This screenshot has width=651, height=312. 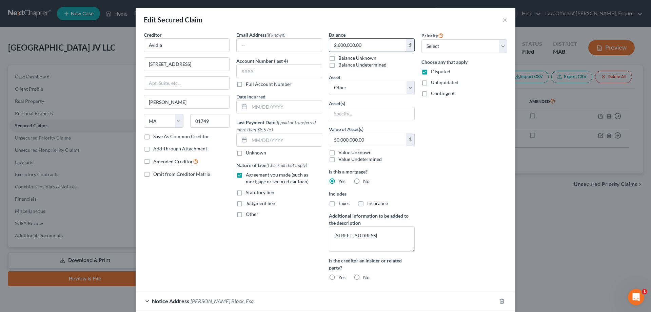 I want to click on input: Enter zip..., so click(x=210, y=121).